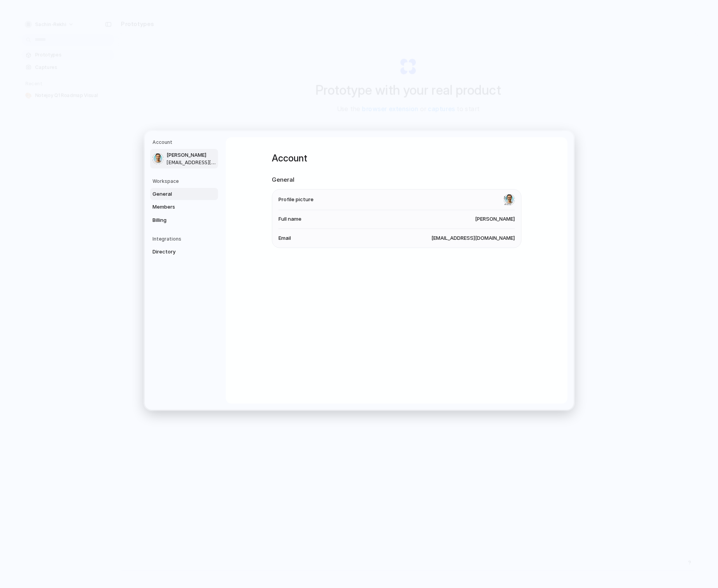  Describe the element at coordinates (184, 194) in the screenshot. I see `a: General` at that location.